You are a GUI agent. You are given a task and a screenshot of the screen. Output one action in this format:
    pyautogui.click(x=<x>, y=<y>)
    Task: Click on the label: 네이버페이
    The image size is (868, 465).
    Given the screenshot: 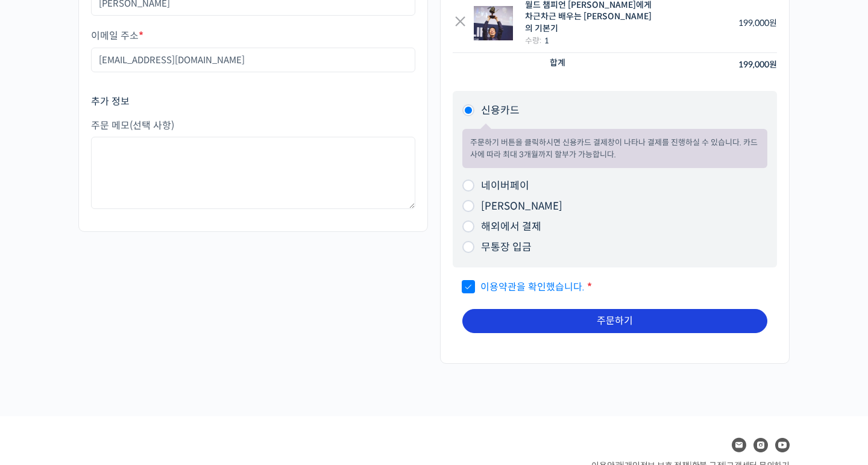 What is the action you would take?
    pyautogui.click(x=505, y=185)
    